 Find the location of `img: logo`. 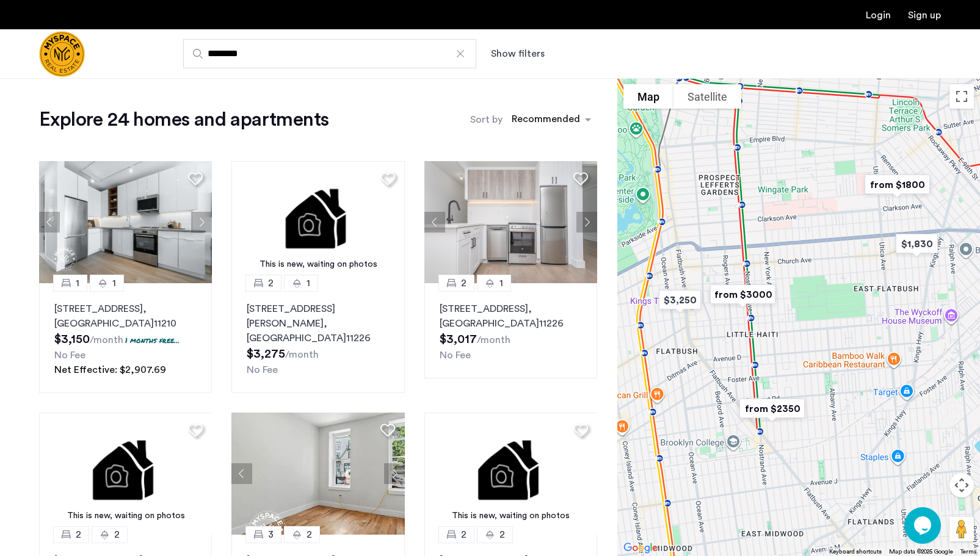

img: logo is located at coordinates (61, 54).